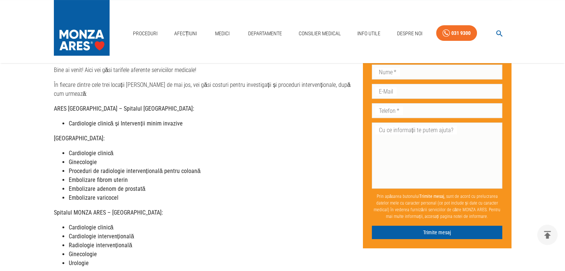 The image size is (565, 271). What do you see at coordinates (101, 236) in the screenshot?
I see `strong: Cardiologie intervențională` at bounding box center [101, 236].